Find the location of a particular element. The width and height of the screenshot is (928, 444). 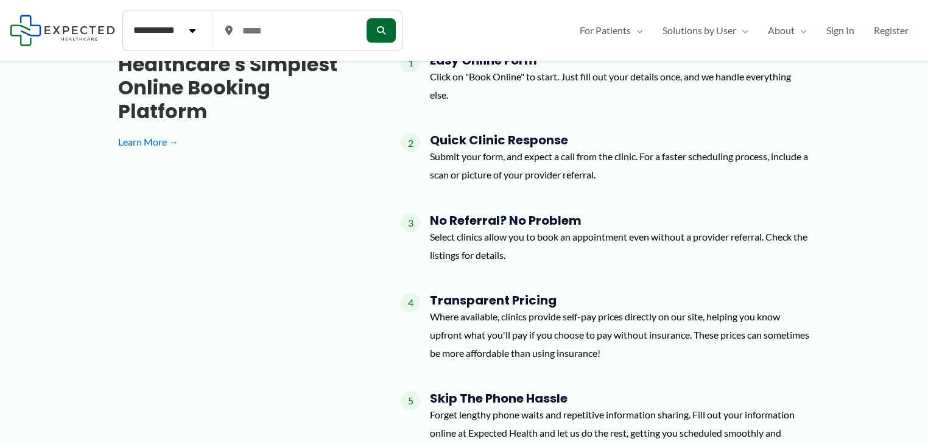

p: Select clinics allow you to book an appointment even without a provider referral. Check the listi... is located at coordinates (620, 245).